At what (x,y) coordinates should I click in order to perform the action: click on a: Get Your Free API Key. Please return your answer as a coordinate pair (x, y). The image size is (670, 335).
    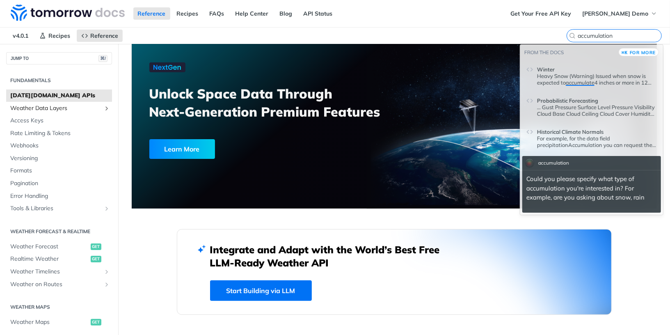
    Looking at the image, I should click on (541, 14).